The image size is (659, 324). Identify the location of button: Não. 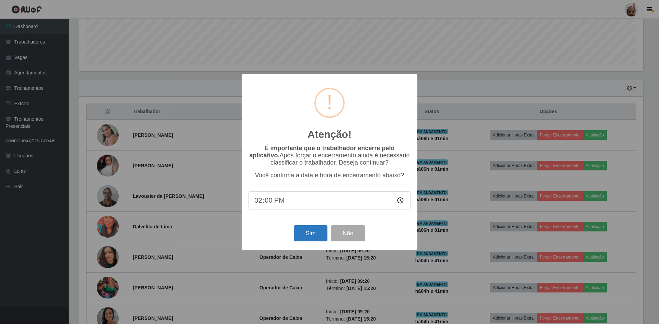
(348, 233).